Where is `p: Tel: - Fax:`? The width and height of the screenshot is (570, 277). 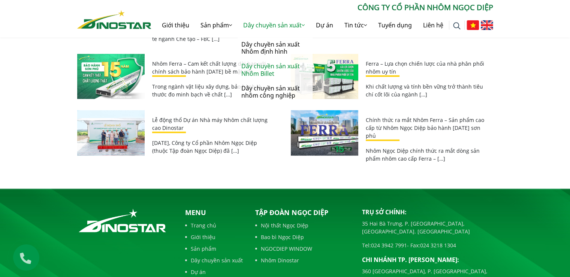 p: Tel: - Fax: is located at coordinates (428, 245).